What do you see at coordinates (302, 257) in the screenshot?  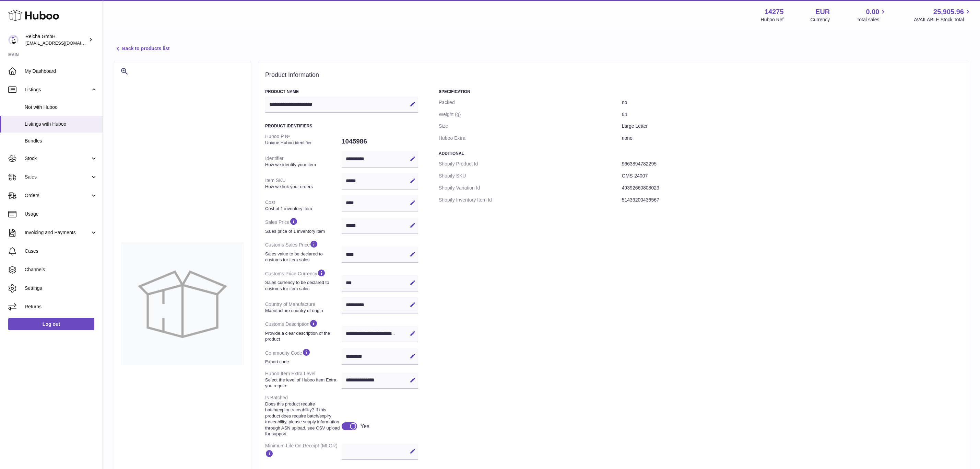 I see `strong: Sales value to be declared to customs for item sales` at bounding box center [302, 257].